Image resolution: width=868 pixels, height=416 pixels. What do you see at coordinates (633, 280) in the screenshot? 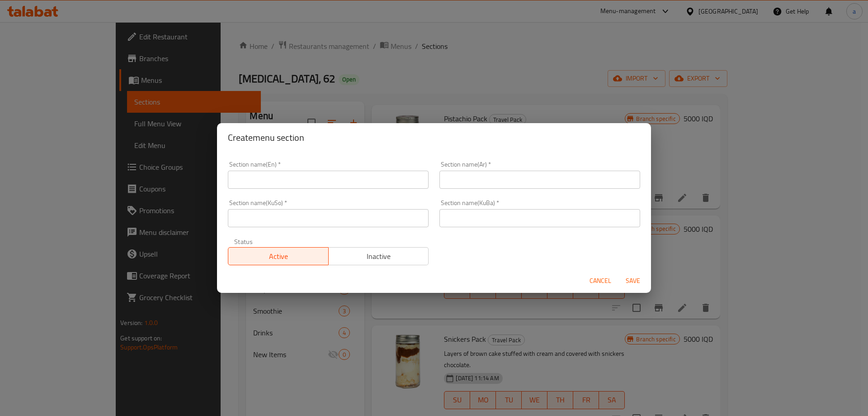
I see `span: Save` at bounding box center [633, 280].